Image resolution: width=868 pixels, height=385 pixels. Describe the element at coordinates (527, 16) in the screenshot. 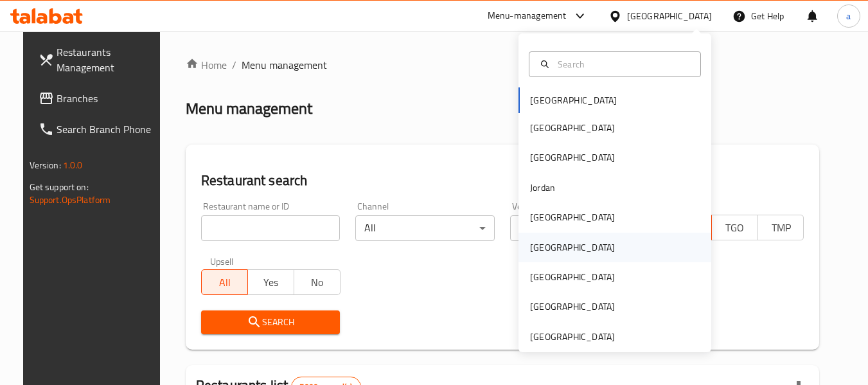

I see `div: Menu-management` at that location.